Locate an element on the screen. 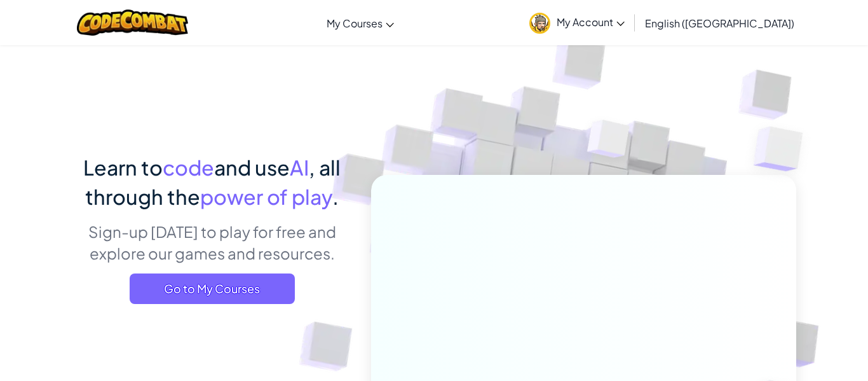  span: power of play is located at coordinates (266, 196).